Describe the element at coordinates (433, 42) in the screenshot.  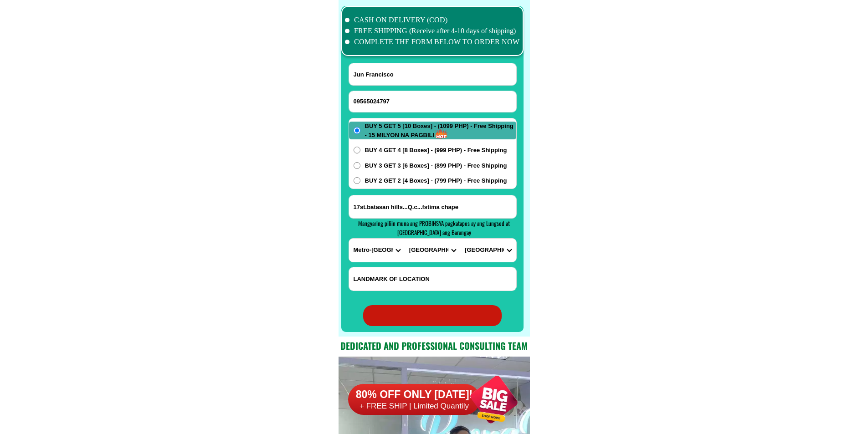
I see `li: COMPLETE THE FORM BELOW TO ORDER NOW` at that location.